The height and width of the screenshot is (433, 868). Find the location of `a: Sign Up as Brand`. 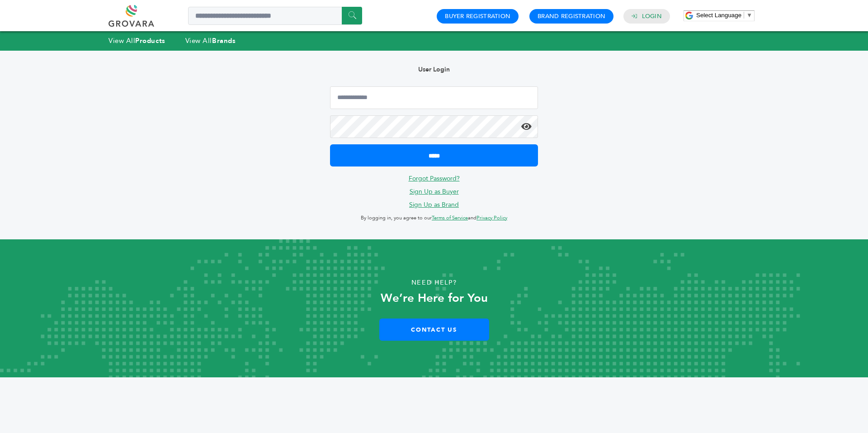

a: Sign Up as Brand is located at coordinates (434, 205).